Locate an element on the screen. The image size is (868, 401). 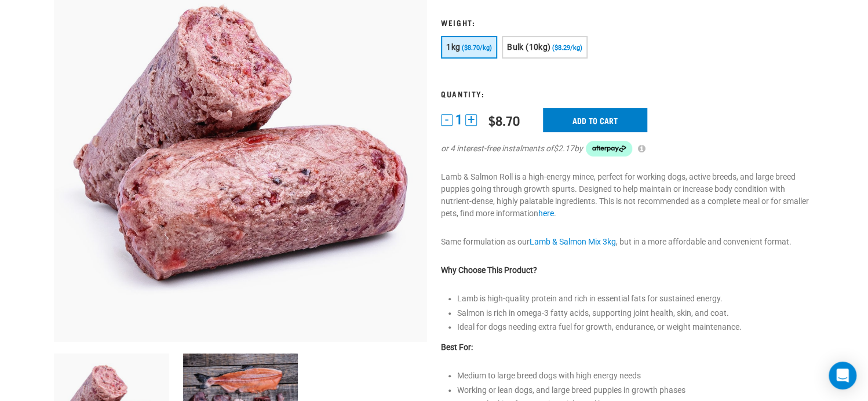
span: 1 is located at coordinates (459, 120).